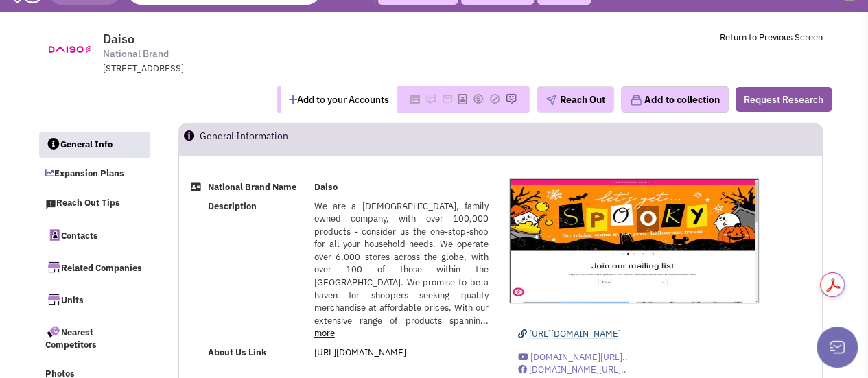  I want to click on a: Nearest Competitors, so click(94, 337).